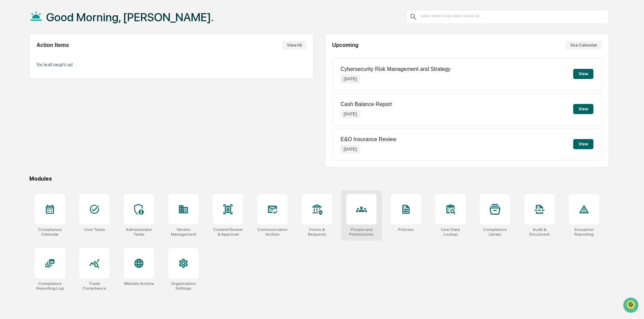 The image size is (644, 319). I want to click on a: 🖐️Preclearance, so click(25, 88).